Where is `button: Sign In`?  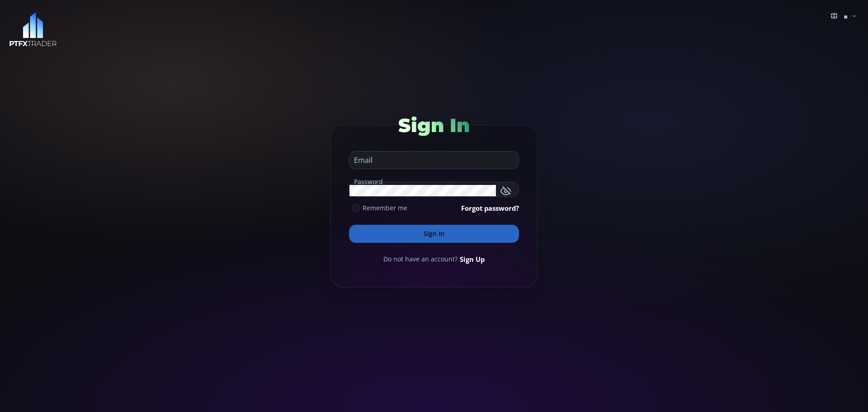 button: Sign In is located at coordinates (434, 234).